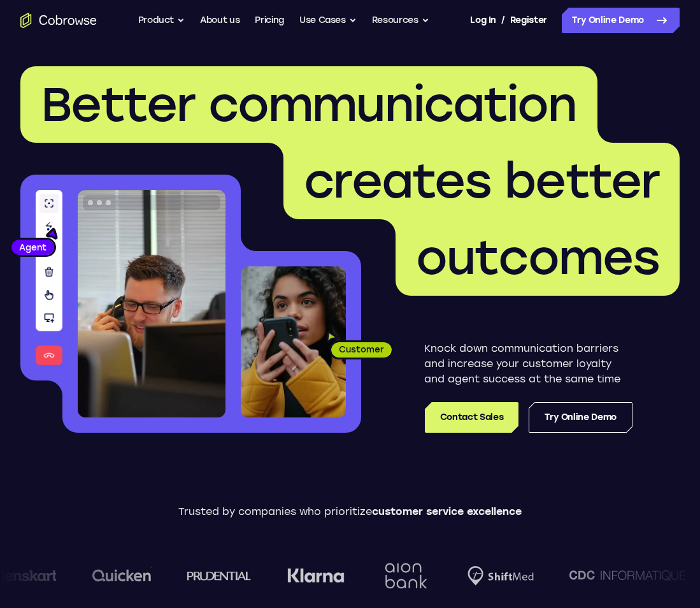 This screenshot has width=700, height=608. What do you see at coordinates (270, 20) in the screenshot?
I see `a: Pricing` at bounding box center [270, 20].